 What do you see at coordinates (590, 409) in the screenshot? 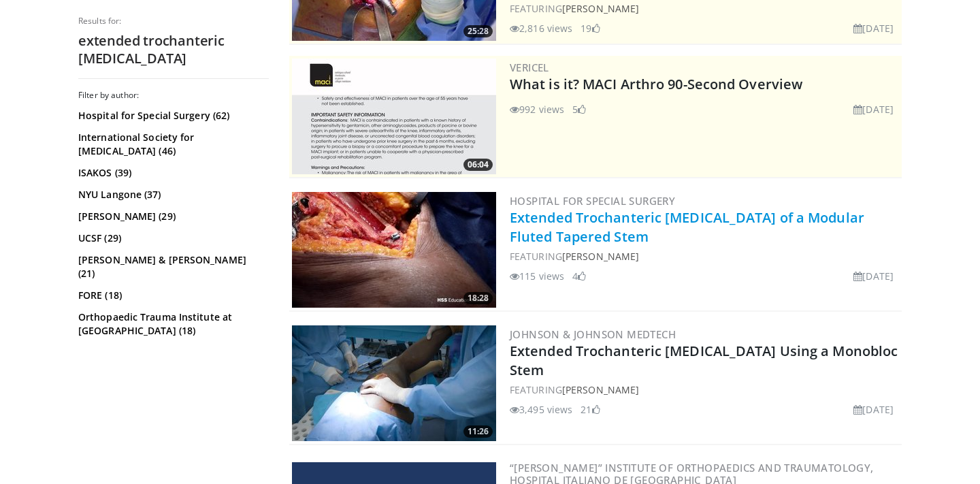
I see `li: 21` at bounding box center [590, 409].